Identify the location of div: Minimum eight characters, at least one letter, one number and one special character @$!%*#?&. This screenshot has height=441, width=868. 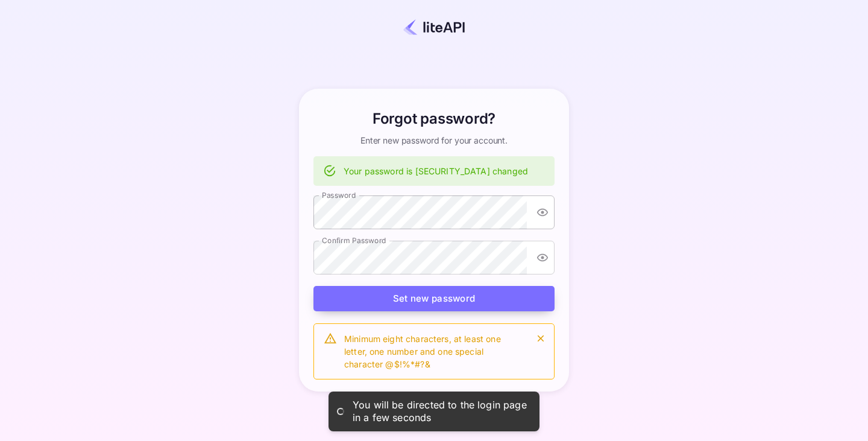
(433, 351).